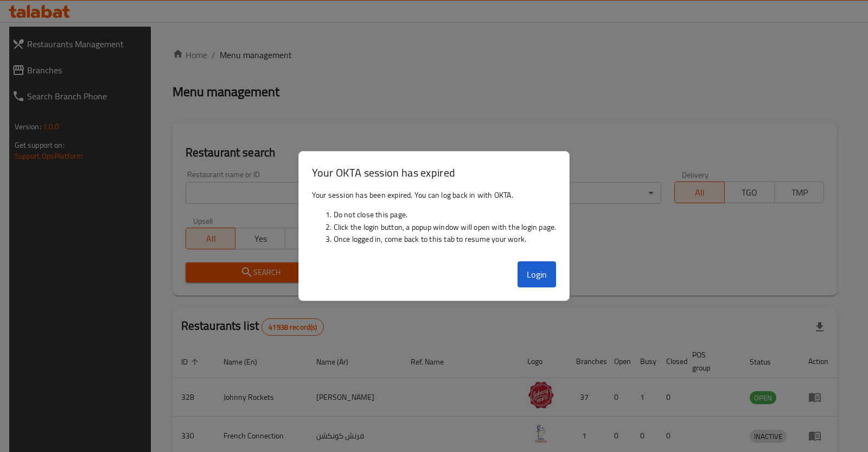 This screenshot has width=868, height=452. What do you see at coordinates (434, 221) in the screenshot?
I see `div: Your session has been expired. You can log back in with OKTA.` at bounding box center [434, 221].